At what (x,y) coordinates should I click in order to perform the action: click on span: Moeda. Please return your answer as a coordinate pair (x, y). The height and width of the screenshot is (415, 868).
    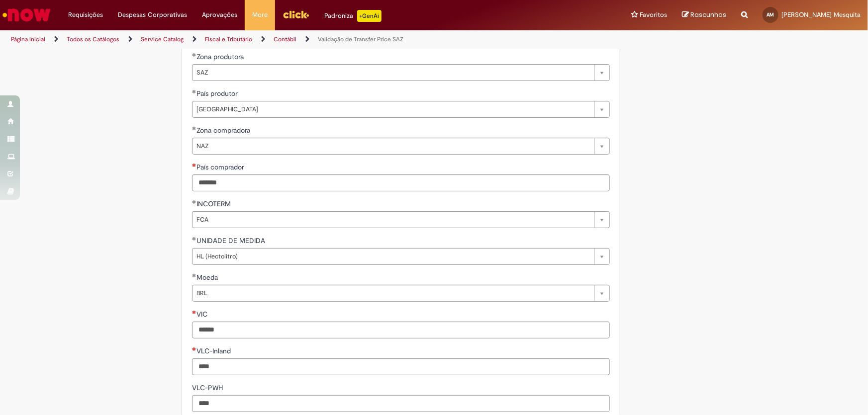
    Looking at the image, I should click on (208, 277).